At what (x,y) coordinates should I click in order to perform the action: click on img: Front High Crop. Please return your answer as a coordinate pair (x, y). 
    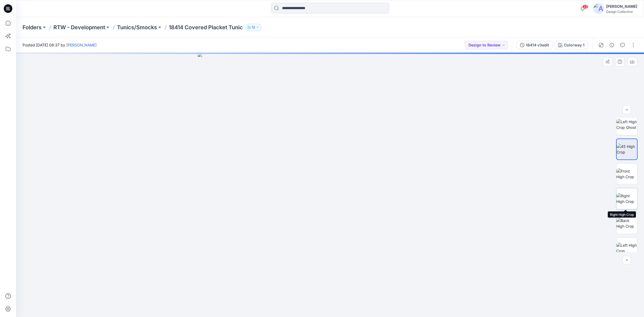
    Looking at the image, I should click on (626, 174).